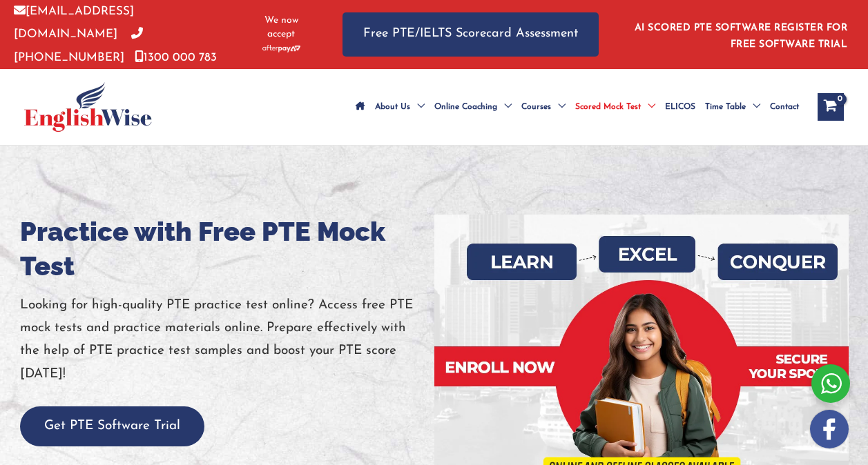  What do you see at coordinates (281, 28) in the screenshot?
I see `span: We now accept` at bounding box center [281, 28].